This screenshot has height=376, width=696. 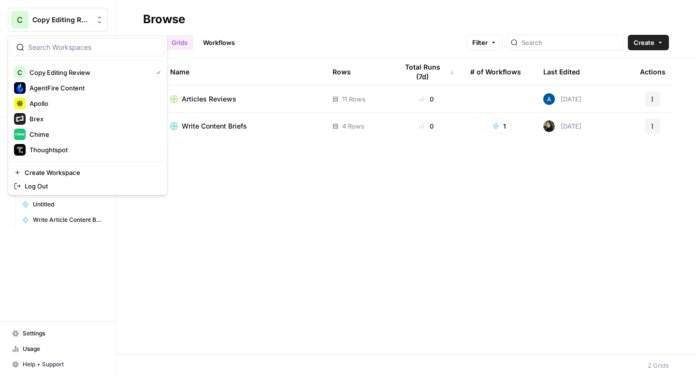 What do you see at coordinates (480, 43) in the screenshot?
I see `span: Filter` at bounding box center [480, 43].